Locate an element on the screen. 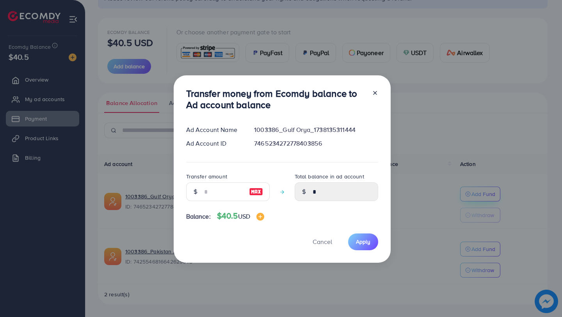 The image size is (562, 317). div: Ad Account Name is located at coordinates (214, 130).